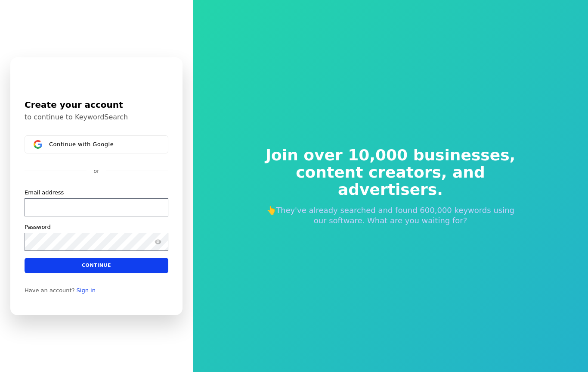  What do you see at coordinates (97, 265) in the screenshot?
I see `button: Continue` at bounding box center [97, 265].